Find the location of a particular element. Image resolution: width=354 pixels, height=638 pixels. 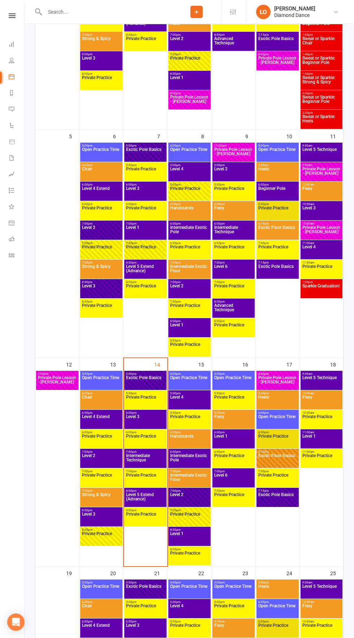

div: 13 is located at coordinates (117, 364).